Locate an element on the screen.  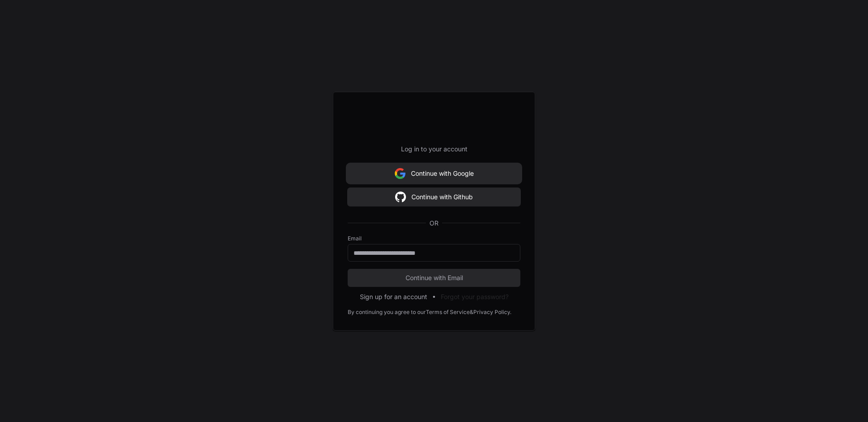
button: Forgot your password? is located at coordinates (474, 297).